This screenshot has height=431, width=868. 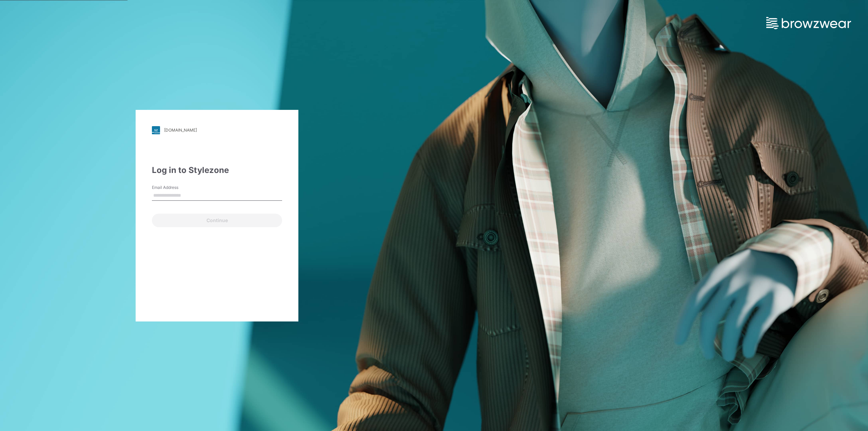 What do you see at coordinates (176, 188) in the screenshot?
I see `label: Email Address` at bounding box center [176, 188].